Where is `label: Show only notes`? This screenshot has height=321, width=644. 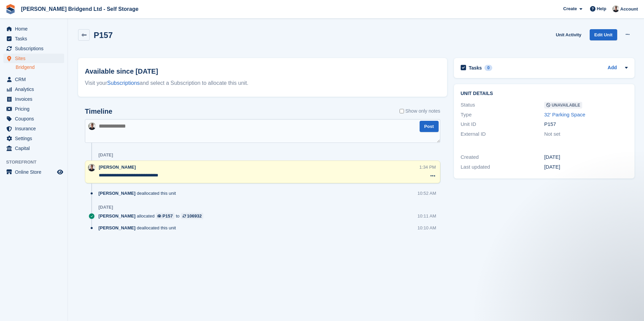 label: Show only notes is located at coordinates (420, 111).